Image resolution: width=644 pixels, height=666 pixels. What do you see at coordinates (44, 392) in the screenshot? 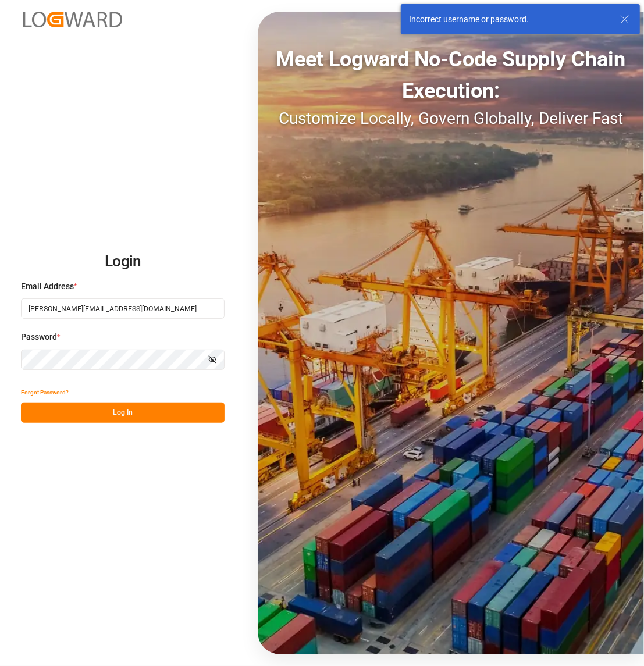
I see `button: Forgot Password?` at bounding box center [44, 392].